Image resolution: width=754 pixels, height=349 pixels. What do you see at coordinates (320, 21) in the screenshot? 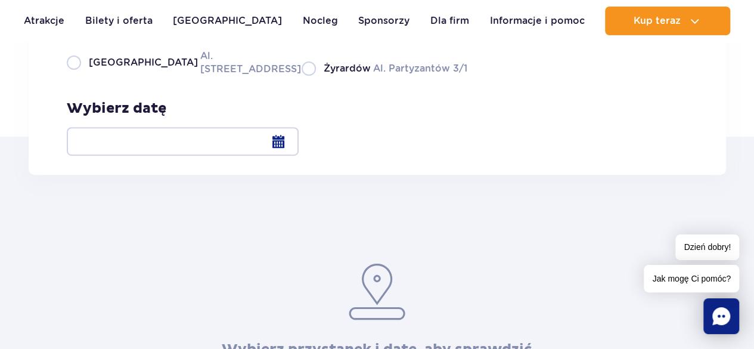
I see `a: Nocleg` at bounding box center [320, 21].